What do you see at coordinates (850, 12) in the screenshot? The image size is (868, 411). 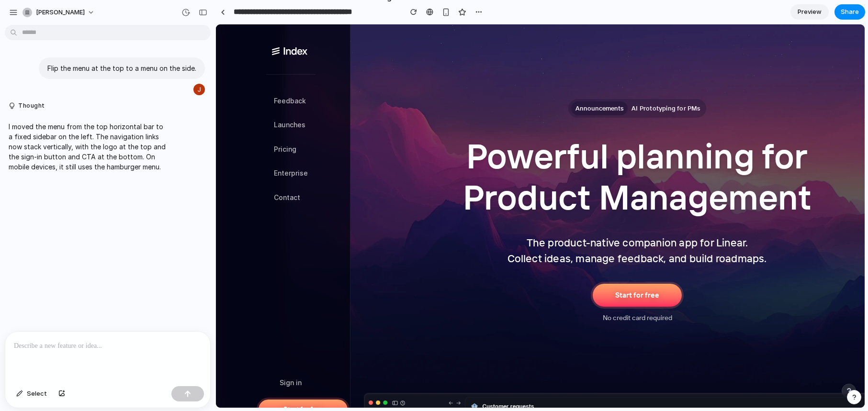 I see `span: Share` at bounding box center [850, 12].